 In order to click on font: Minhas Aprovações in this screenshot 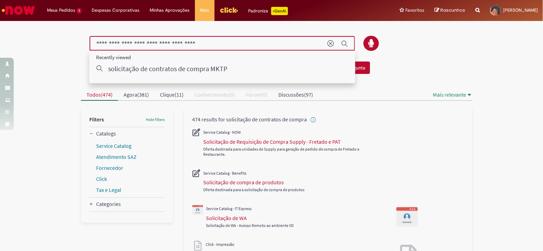, I will do `click(170, 10)`.